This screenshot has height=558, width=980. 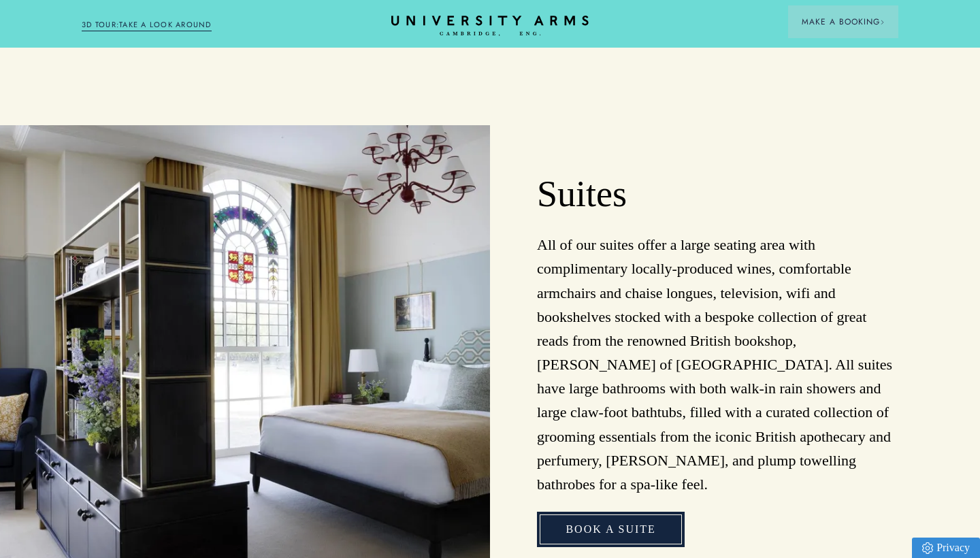 What do you see at coordinates (490, 26) in the screenshot?
I see `a: Home` at bounding box center [490, 26].